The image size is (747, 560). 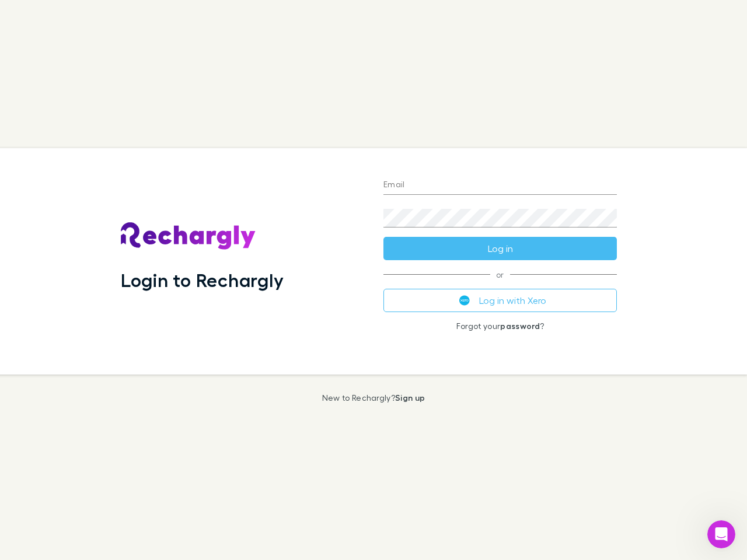 What do you see at coordinates (410, 397) in the screenshot?
I see `a: Sign up` at bounding box center [410, 397].